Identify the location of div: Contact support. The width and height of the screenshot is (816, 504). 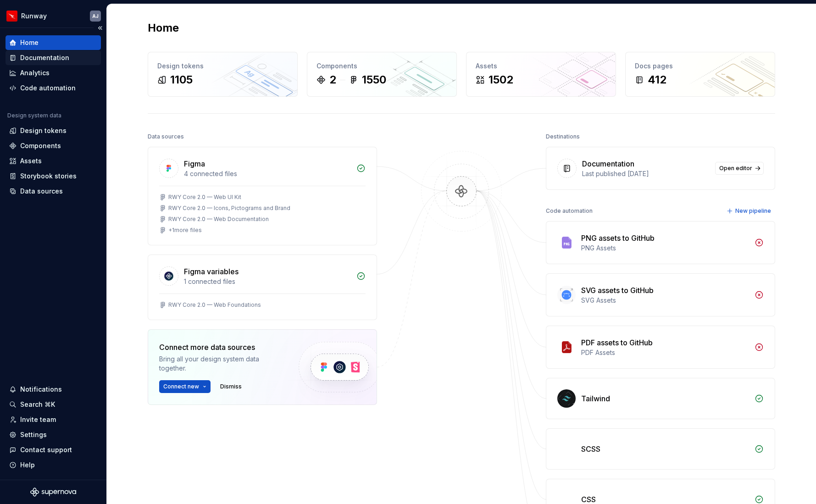
(46, 450).